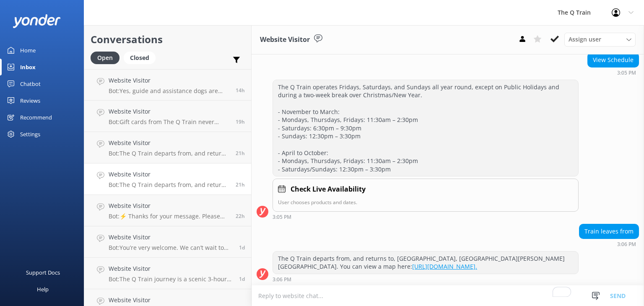 The height and width of the screenshot is (306, 644). I want to click on textarea: To enrich screen reader interactions, please activate Accessibility in Grammarly extension settings, so click(448, 295).